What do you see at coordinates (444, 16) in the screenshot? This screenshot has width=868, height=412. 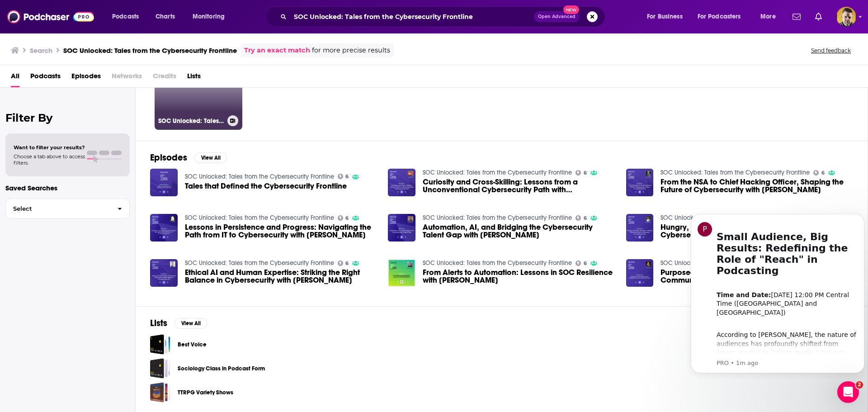 I see `div: Search podcasts, credits, & more...` at bounding box center [444, 16].